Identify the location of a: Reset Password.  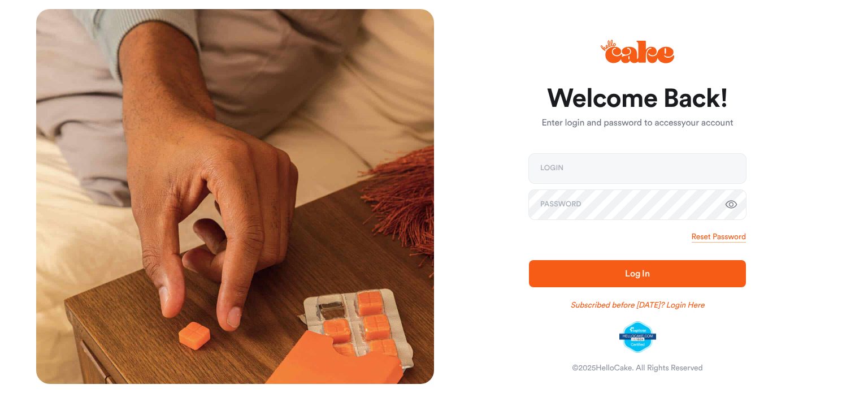
(719, 237).